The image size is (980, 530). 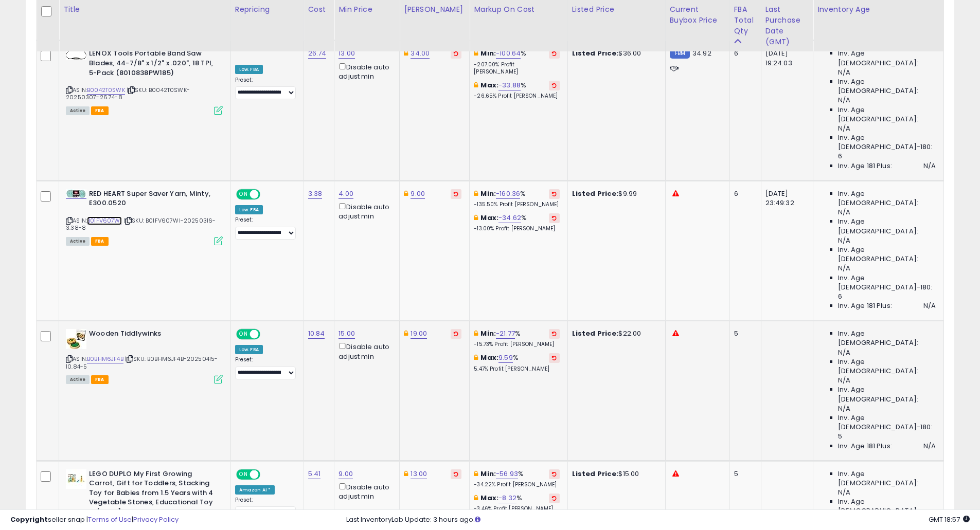 I want to click on i: Revert to store-level Max Markup, so click(x=554, y=85).